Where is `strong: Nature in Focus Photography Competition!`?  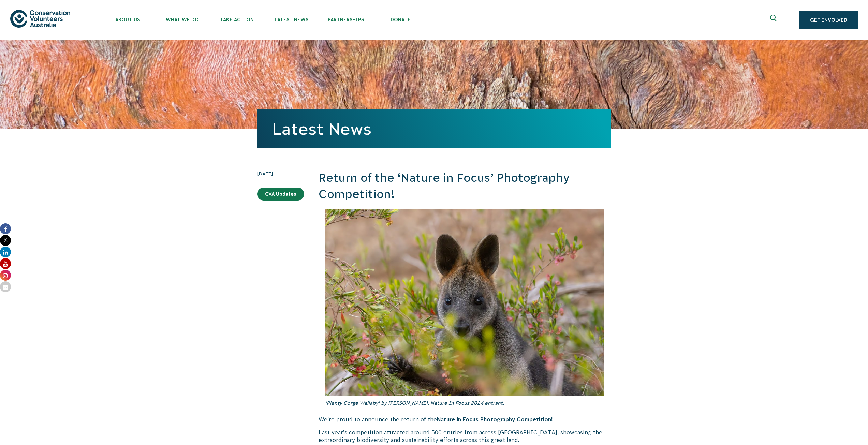 strong: Nature in Focus Photography Competition! is located at coordinates (495, 420).